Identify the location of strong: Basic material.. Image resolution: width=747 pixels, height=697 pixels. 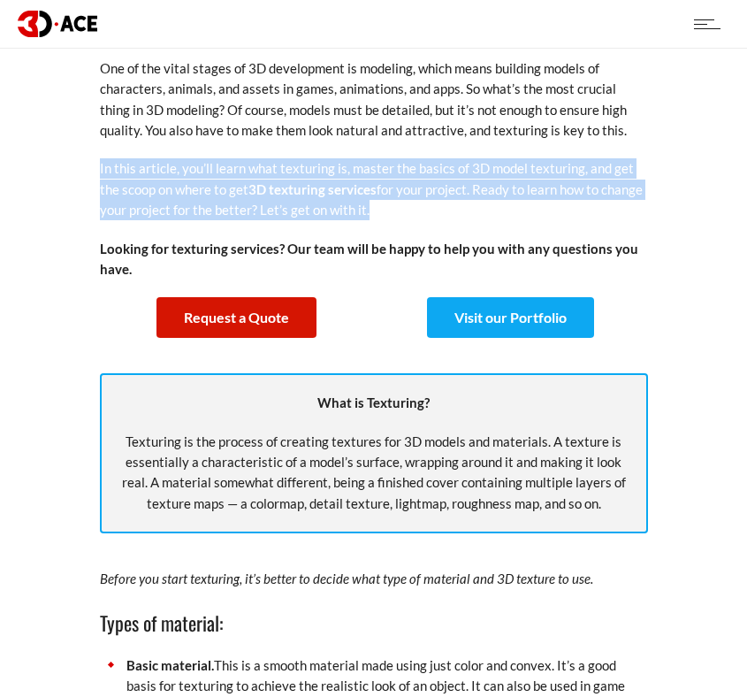
(170, 665).